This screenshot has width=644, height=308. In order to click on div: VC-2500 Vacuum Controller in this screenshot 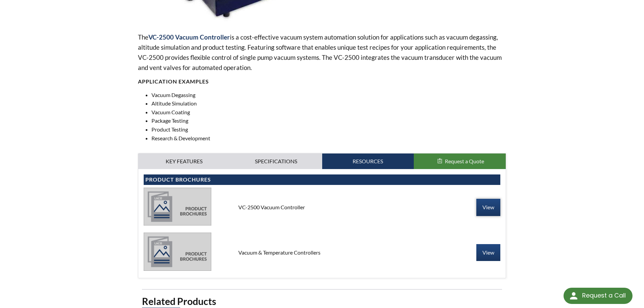, I will do `click(322, 207)`.